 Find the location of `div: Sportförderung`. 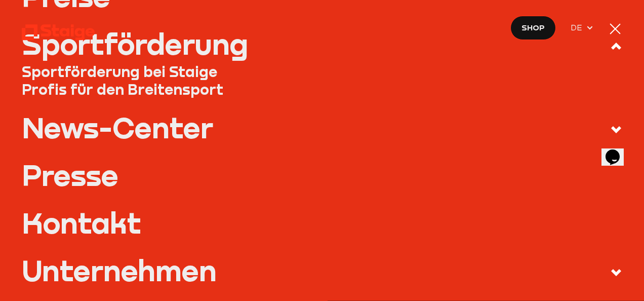

div: Sportförderung is located at coordinates (134, 43).